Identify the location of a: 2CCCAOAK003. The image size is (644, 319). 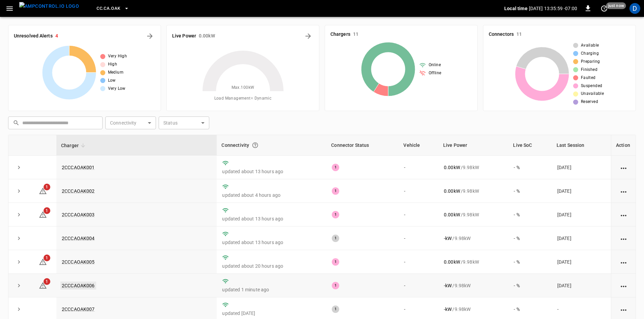
(78, 215).